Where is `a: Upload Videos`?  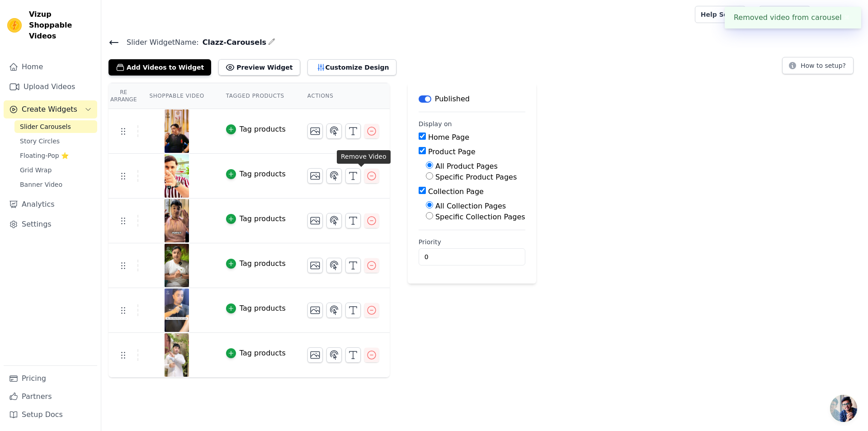
a: Upload Videos is located at coordinates (50, 87).